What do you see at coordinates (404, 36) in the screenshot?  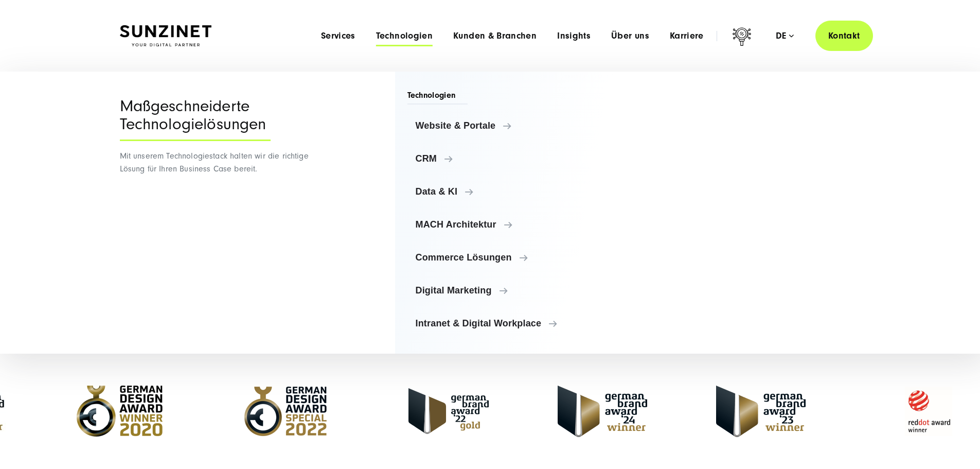 I see `a: Technologien` at bounding box center [404, 36].